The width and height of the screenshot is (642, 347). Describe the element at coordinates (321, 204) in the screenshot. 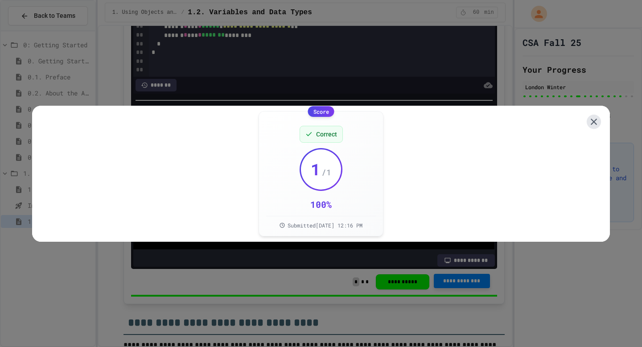

I see `div: 100 %` at that location.